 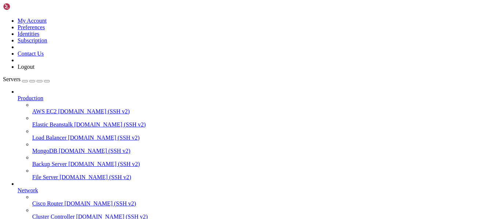 What do you see at coordinates (29, 34) in the screenshot?
I see `a: Identities` at bounding box center [29, 34].